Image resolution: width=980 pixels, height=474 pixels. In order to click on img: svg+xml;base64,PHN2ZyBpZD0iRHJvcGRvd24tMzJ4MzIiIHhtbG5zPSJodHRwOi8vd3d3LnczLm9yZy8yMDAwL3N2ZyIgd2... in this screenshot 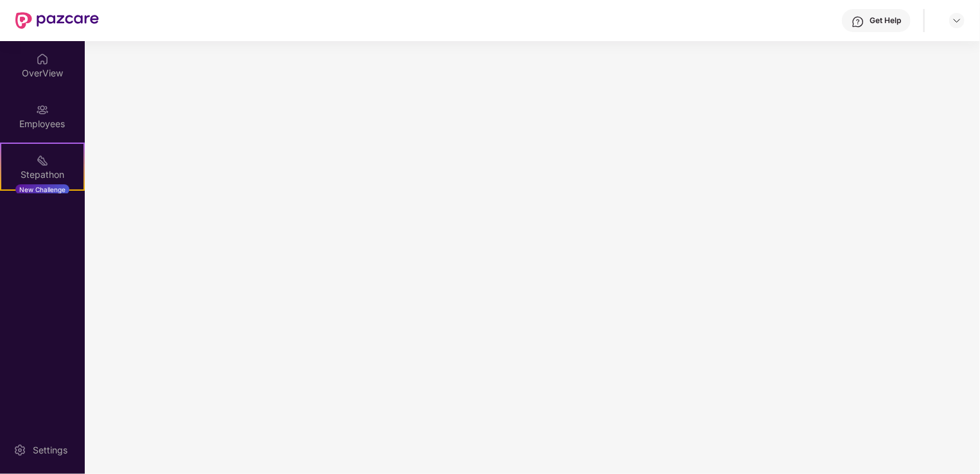, I will do `click(957, 21)`.